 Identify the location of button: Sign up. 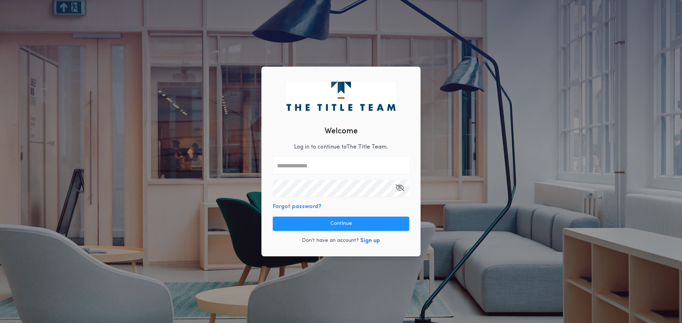
(370, 241).